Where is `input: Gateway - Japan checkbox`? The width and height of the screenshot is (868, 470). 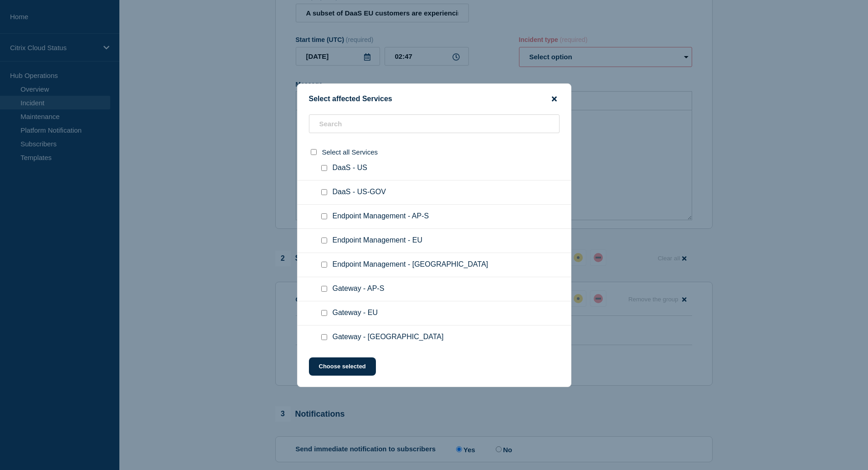
input: Gateway - Japan checkbox is located at coordinates (324, 337).